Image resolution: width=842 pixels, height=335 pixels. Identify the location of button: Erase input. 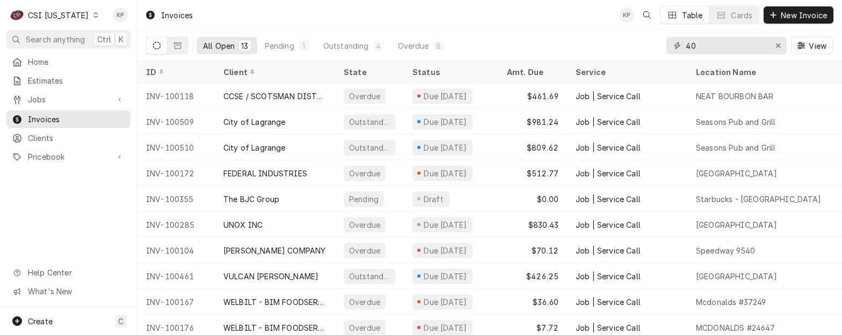
(778, 46).